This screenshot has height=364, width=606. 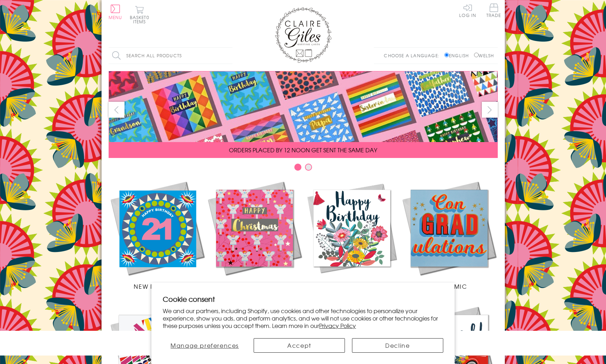 I want to click on input: Welsh, so click(x=476, y=55).